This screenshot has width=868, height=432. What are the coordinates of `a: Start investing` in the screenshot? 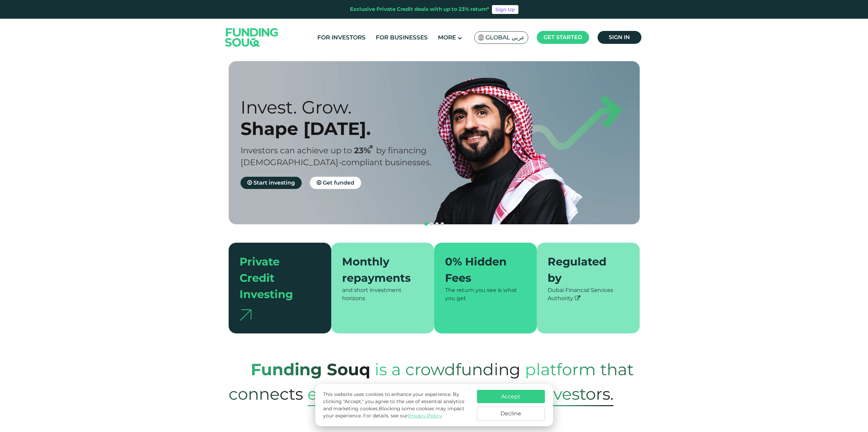 It's located at (271, 183).